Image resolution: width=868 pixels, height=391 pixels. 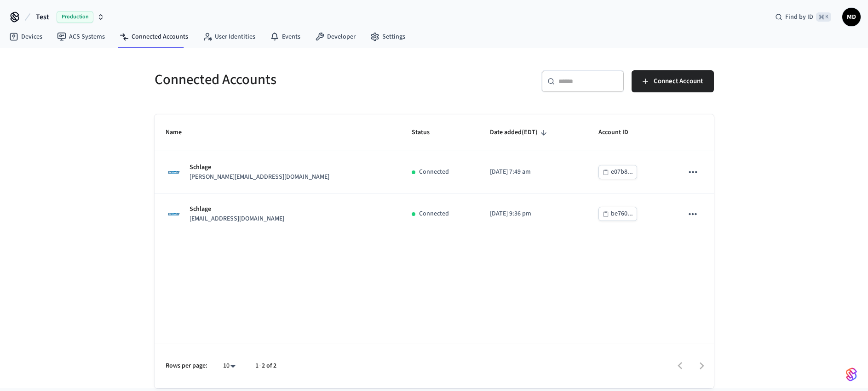 What do you see at coordinates (26, 37) in the screenshot?
I see `a: Devices` at bounding box center [26, 37].